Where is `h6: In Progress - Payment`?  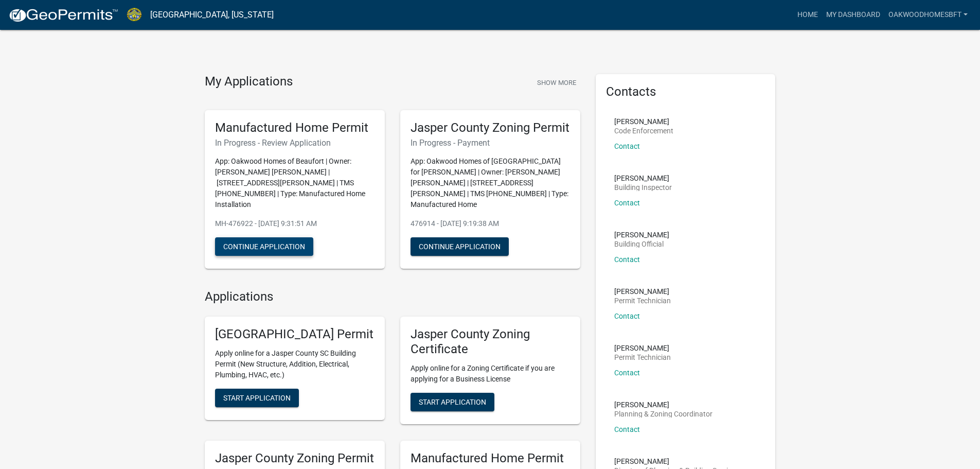 h6: In Progress - Payment is located at coordinates (490, 142).